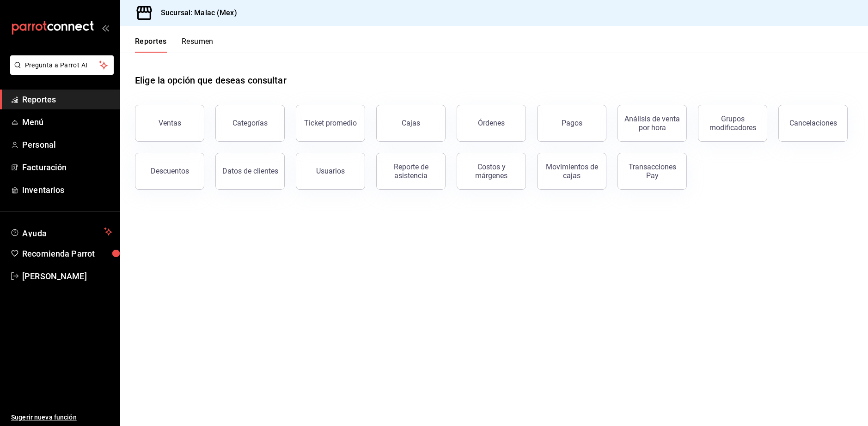 The image size is (868, 426). Describe the element at coordinates (652, 123) in the screenshot. I see `div: Análisis de venta por hora` at that location.